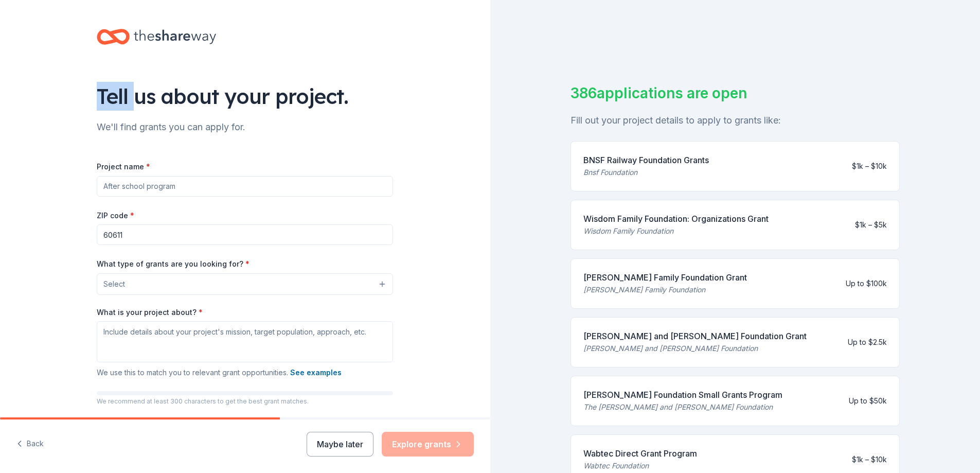  I want to click on div: We'll find grants you can apply for., so click(245, 127).